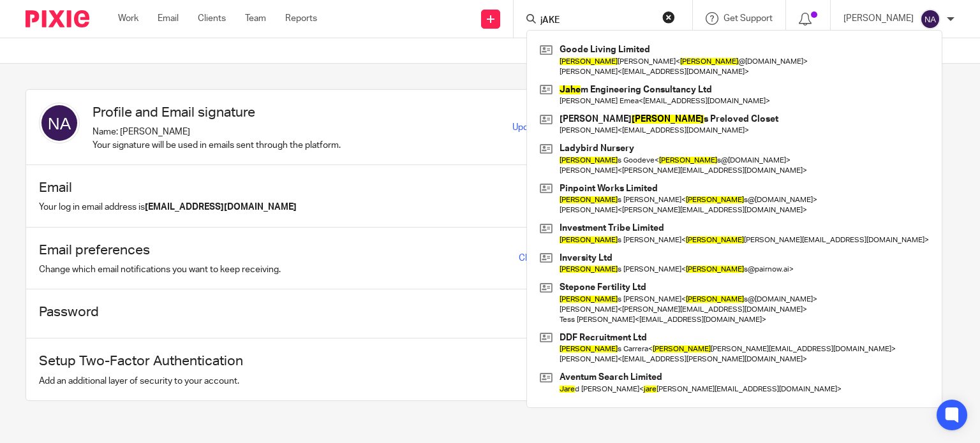 The width and height of the screenshot is (980, 443). I want to click on h1: Setup Two-Factor Authentication, so click(141, 361).